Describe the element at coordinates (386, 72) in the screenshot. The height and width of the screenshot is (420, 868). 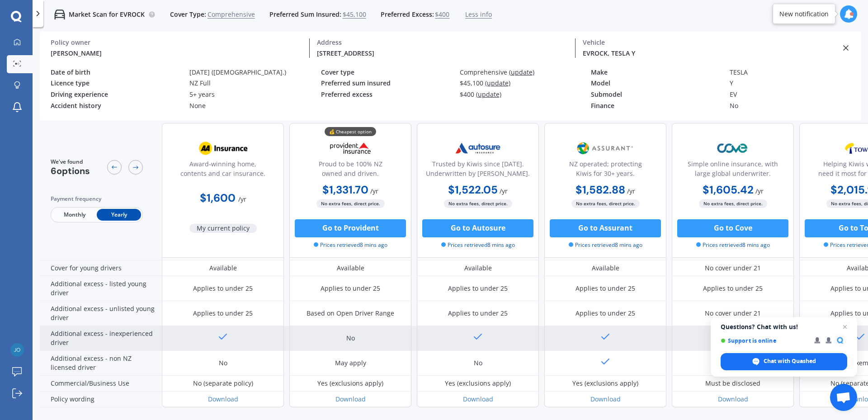
I see `div: Cover type` at that location.